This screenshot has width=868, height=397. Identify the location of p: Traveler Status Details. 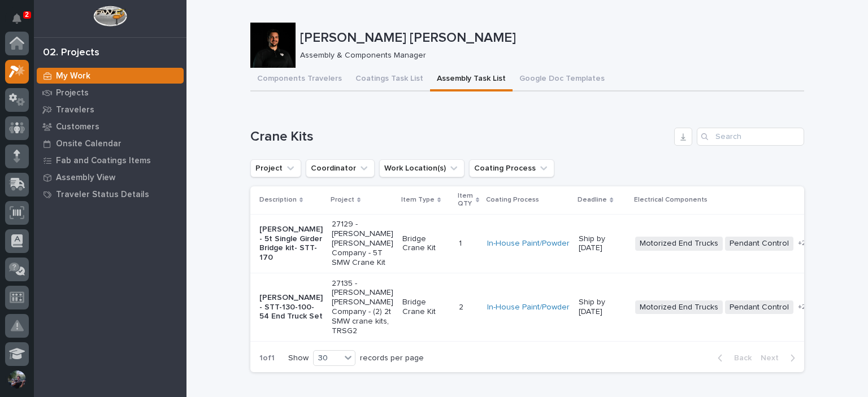
(102, 195).